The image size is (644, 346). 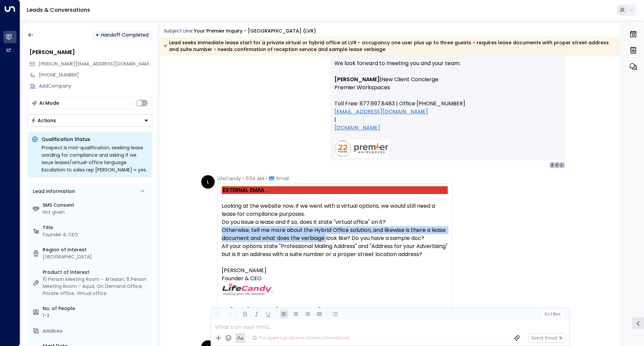 What do you see at coordinates (49, 103) in the screenshot?
I see `div: AI Mode` at bounding box center [49, 103].